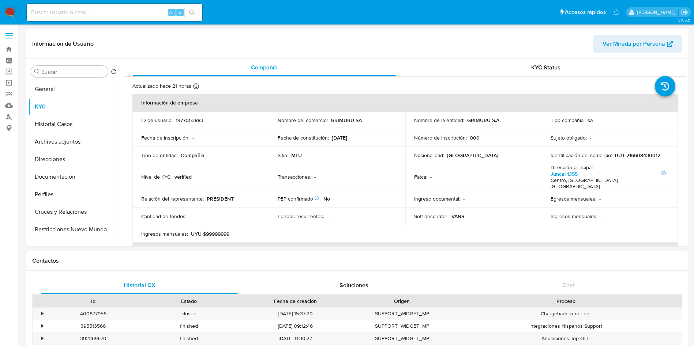 The height and width of the screenshot is (346, 694). What do you see at coordinates (567, 120) in the screenshot?
I see `p: Tipo compañía :` at bounding box center [567, 120].